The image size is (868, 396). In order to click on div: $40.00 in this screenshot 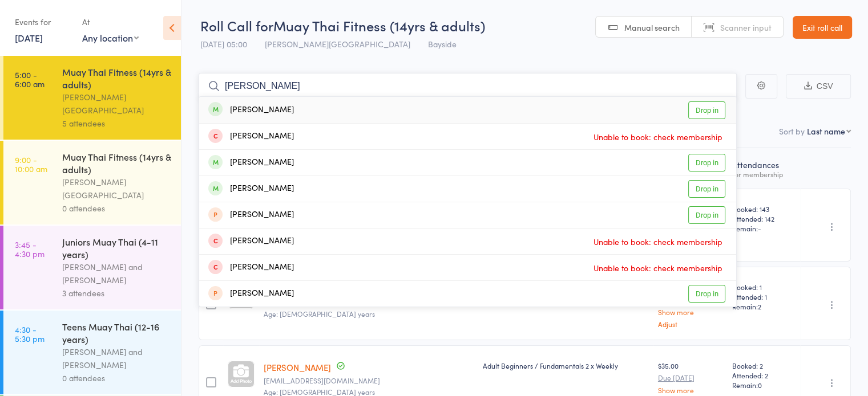, I will do `click(690, 304)`.